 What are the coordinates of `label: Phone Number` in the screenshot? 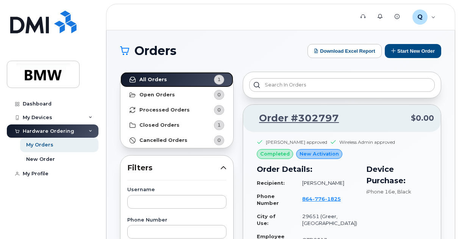 It's located at (177, 220).